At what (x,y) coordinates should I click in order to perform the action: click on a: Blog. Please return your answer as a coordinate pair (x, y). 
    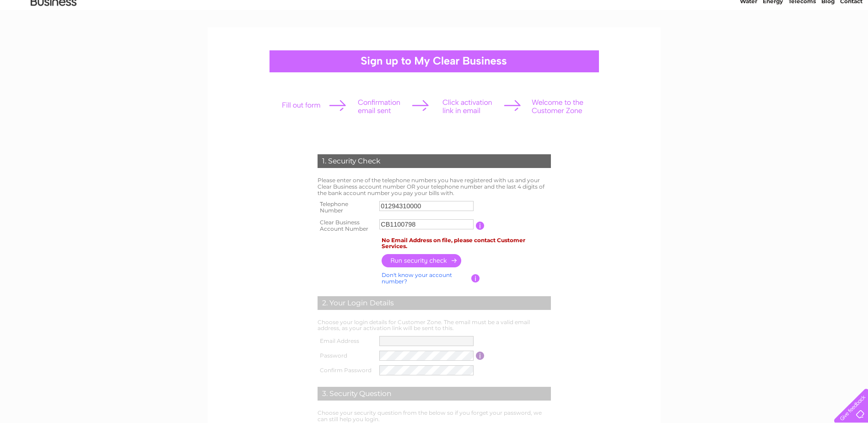
    Looking at the image, I should click on (828, 42).